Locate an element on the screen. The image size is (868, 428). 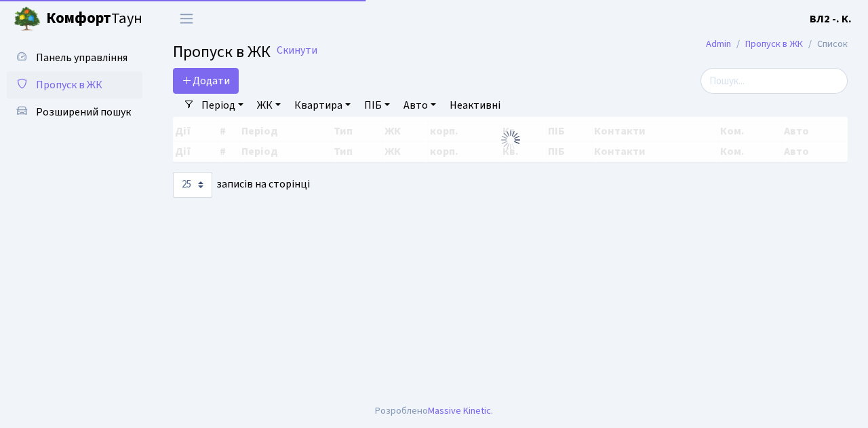
input: Пошук... is located at coordinates (774, 81).